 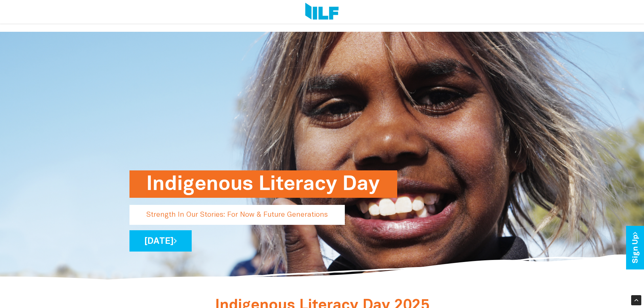 What do you see at coordinates (322, 12) in the screenshot?
I see `img: Logo` at bounding box center [322, 12].